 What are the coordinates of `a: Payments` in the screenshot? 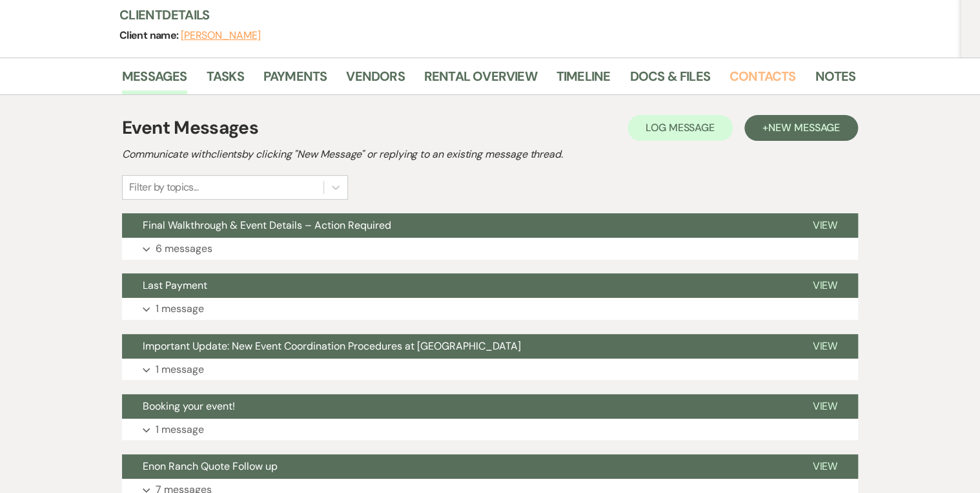 It's located at (295, 80).